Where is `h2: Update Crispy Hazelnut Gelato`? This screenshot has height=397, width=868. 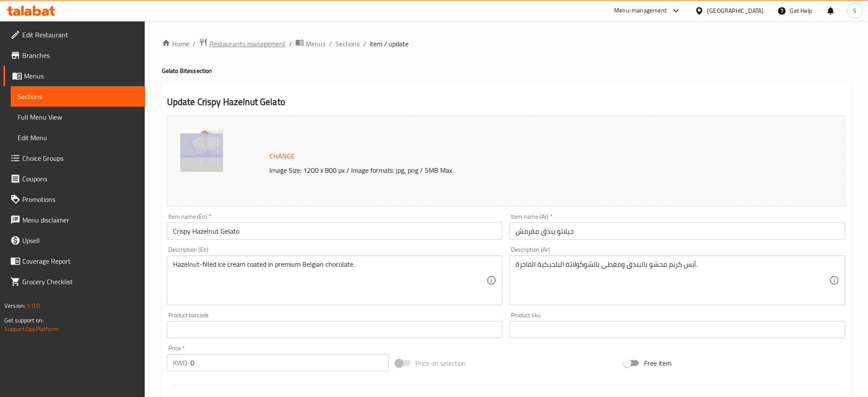
h2: Update Crispy Hazelnut Gelato is located at coordinates (507, 102).